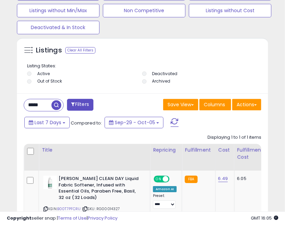 This screenshot has height=225, width=285. Describe the element at coordinates (158, 179) in the screenshot. I see `span: ON` at that location.